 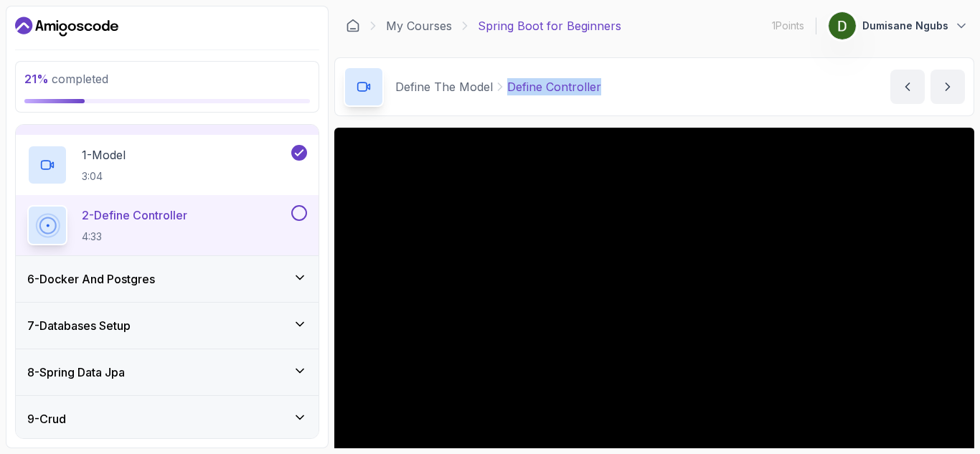 I want to click on button: 9-Crud, so click(x=168, y=419).